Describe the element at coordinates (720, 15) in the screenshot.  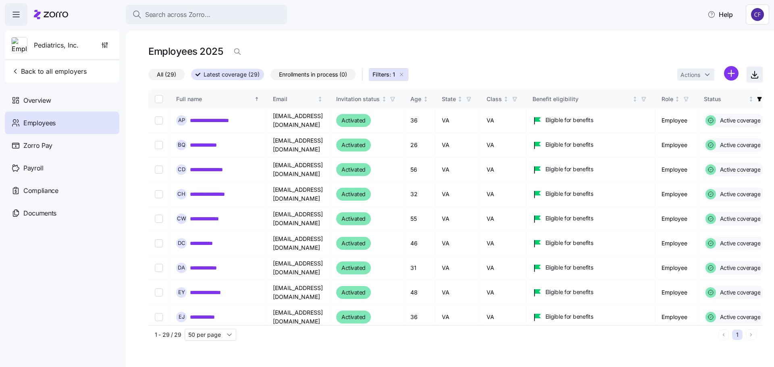
I see `button: Help` at that location.